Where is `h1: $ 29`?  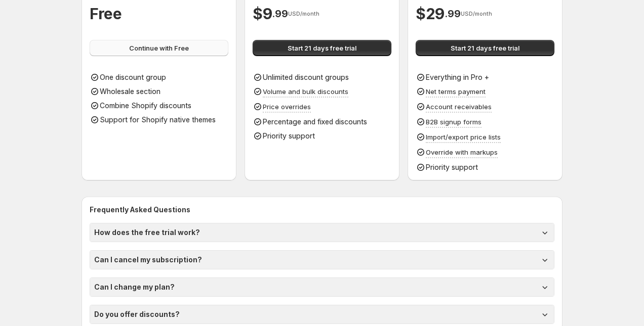
h1: $ 29 is located at coordinates (429, 14).